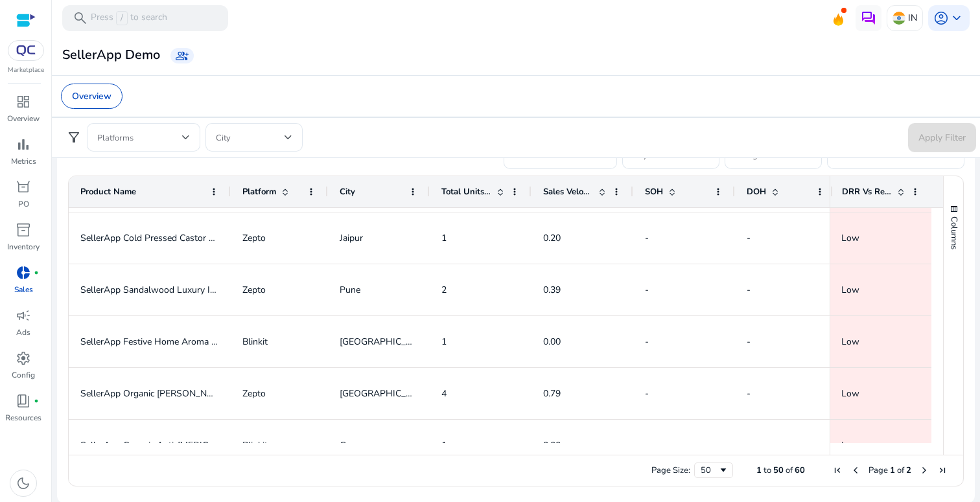  I want to click on img: in.svg, so click(898, 19).